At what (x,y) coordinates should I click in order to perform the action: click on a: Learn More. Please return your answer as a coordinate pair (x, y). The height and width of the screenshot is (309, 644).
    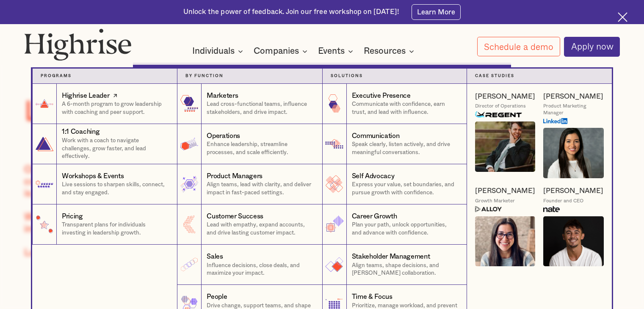
    Looking at the image, I should click on (436, 12).